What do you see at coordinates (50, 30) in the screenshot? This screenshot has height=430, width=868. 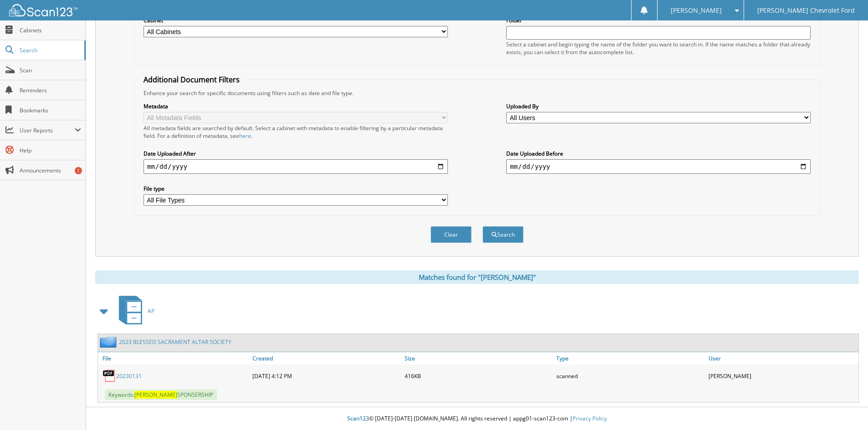 I see `span: Cabinets` at bounding box center [50, 30].